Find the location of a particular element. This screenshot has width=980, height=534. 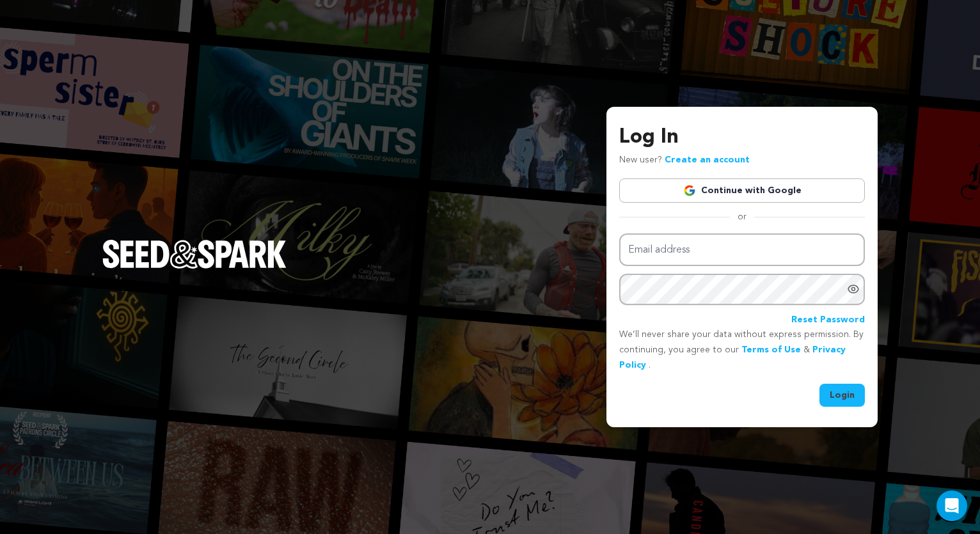

p: We’ll never share your data without express permission. By continuing, you agree to our & . is located at coordinates (742, 350).